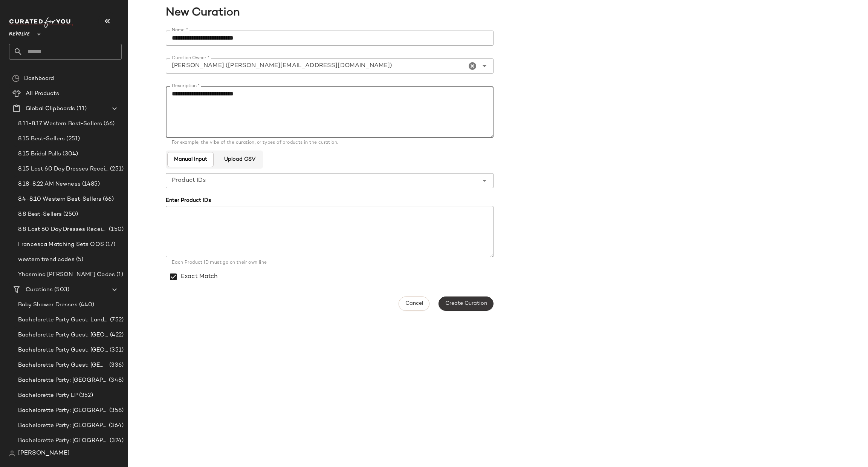 This screenshot has width=868, height=467. Describe the element at coordinates (70, 214) in the screenshot. I see `span: (250)` at that location.